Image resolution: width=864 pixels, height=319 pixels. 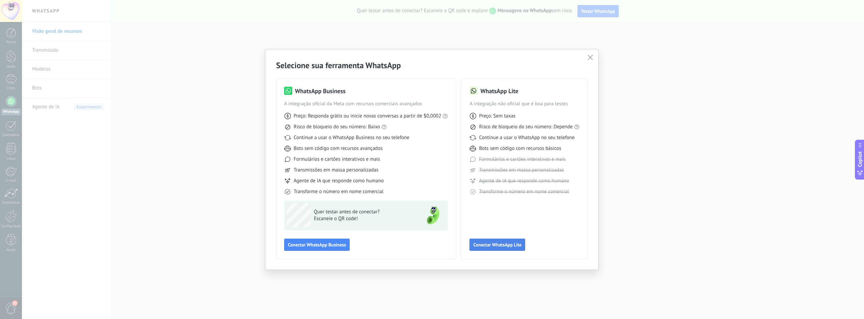 What do you see at coordinates (499, 91) in the screenshot?
I see `h3: WhatsApp Lite` at bounding box center [499, 91].